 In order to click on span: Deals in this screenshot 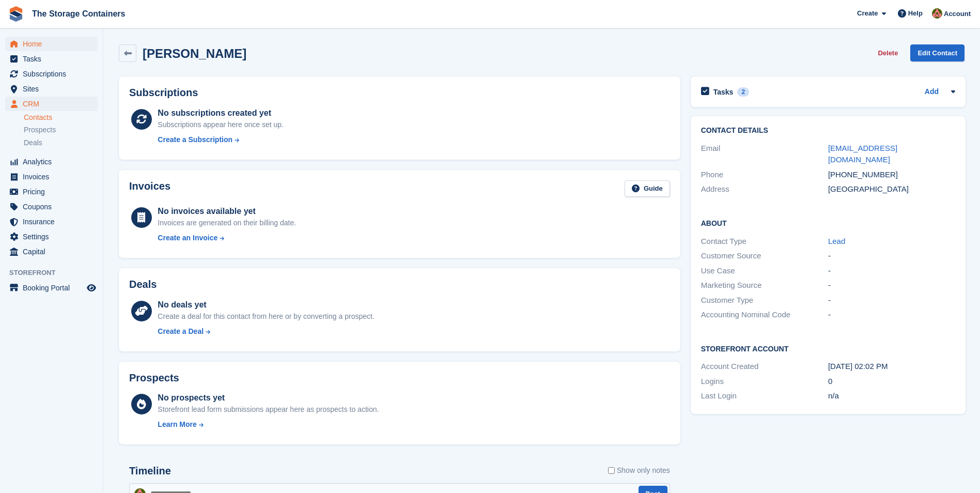, I will do `click(33, 142)`.